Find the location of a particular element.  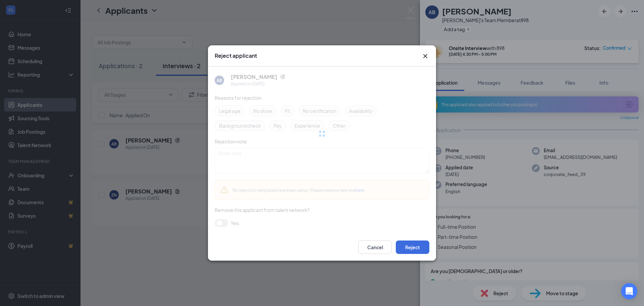

div: Open Intercom Messenger is located at coordinates (629, 291).